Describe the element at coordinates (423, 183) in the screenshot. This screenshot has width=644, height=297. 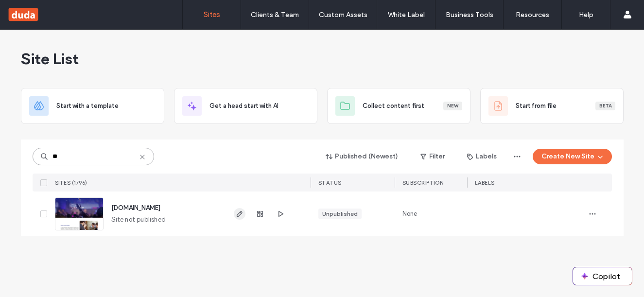
I see `span: SUBSCRIPTION` at that location.